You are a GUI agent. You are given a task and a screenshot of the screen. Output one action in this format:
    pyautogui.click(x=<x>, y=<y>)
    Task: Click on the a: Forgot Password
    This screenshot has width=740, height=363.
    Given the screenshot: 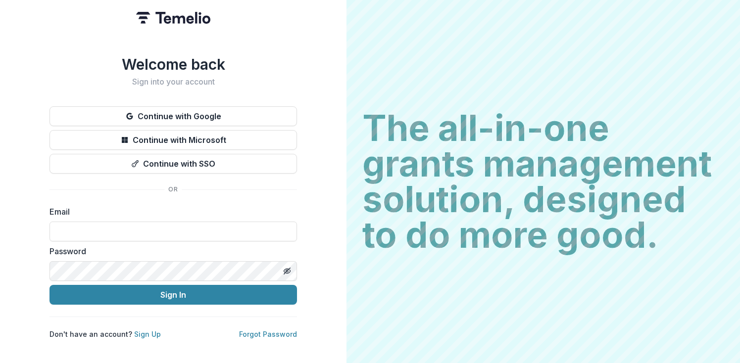 What is the action you would take?
    pyautogui.click(x=268, y=334)
    